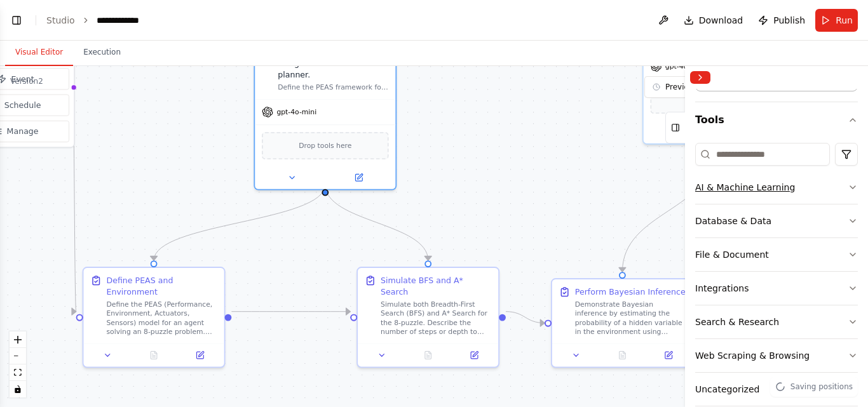  What do you see at coordinates (239, 223) in the screenshot?
I see `g: Edge from 2f5edb6f-ee55-4d8d-a1ce-ad092217acc3 to 918bae4a-a9a9-4ce2-b167-61bee26ed95f` at bounding box center [239, 223].